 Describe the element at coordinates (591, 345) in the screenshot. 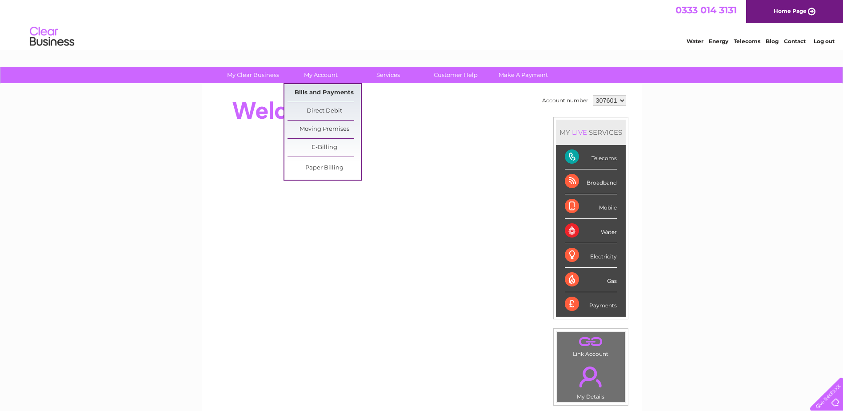

I see `td: Link Account` at that location.